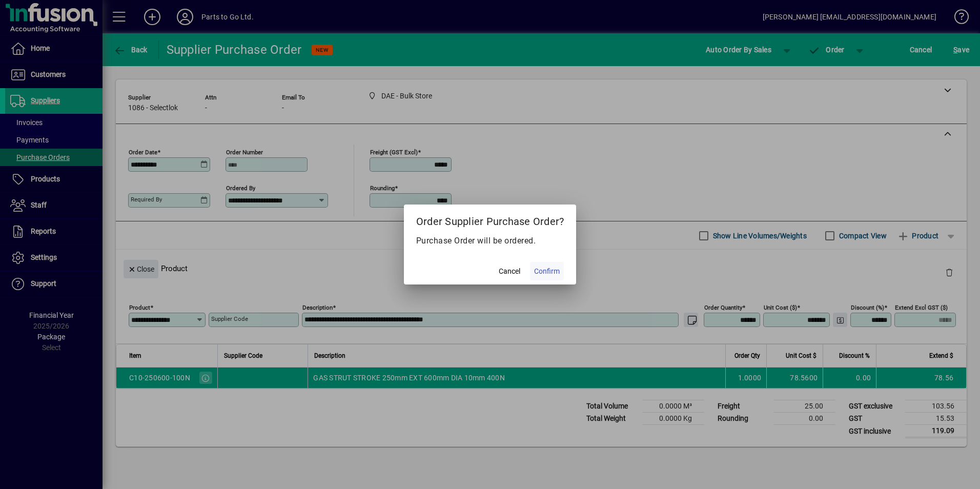 The width and height of the screenshot is (980, 489). Describe the element at coordinates (509, 271) in the screenshot. I see `span: Cancel` at that location.